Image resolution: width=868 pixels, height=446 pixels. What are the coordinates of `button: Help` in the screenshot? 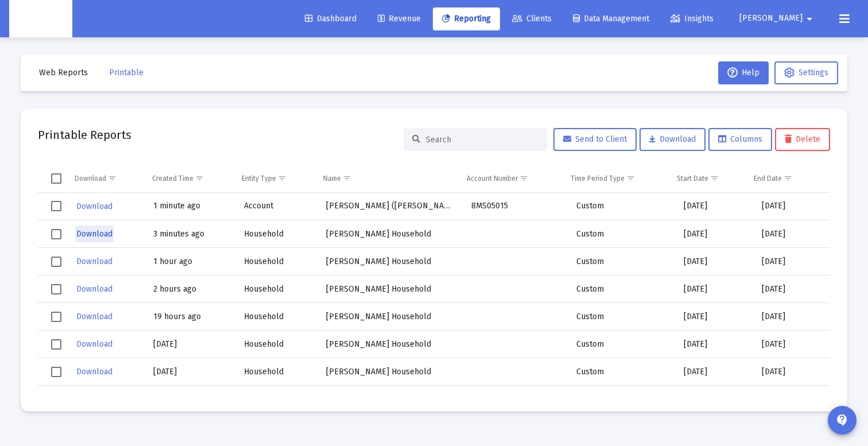 It's located at (744, 73).